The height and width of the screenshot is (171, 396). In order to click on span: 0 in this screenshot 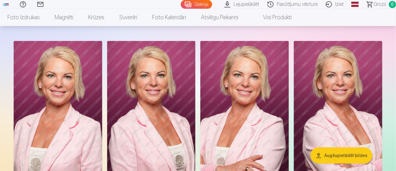, I will do `click(393, 4)`.